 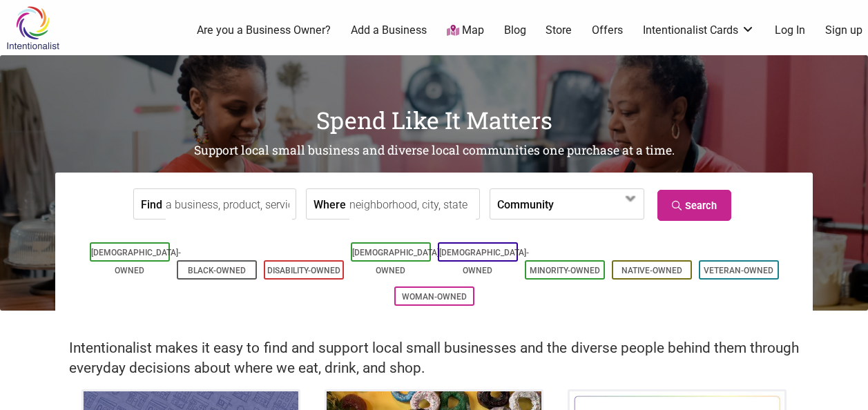 I want to click on a: Veteran-Owned, so click(x=738, y=270).